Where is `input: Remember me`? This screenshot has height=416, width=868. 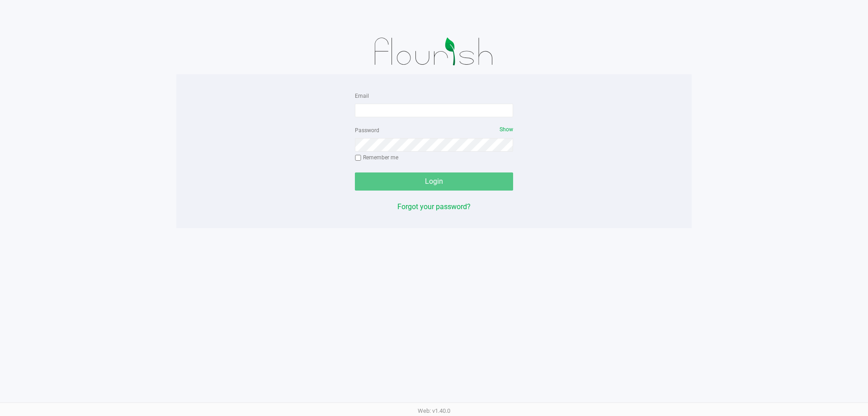
input: Remember me is located at coordinates (358, 158).